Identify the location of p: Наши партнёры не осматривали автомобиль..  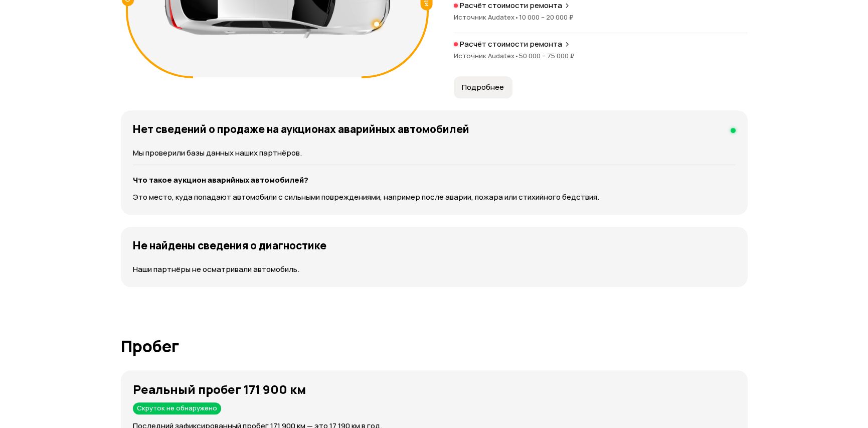
(434, 269).